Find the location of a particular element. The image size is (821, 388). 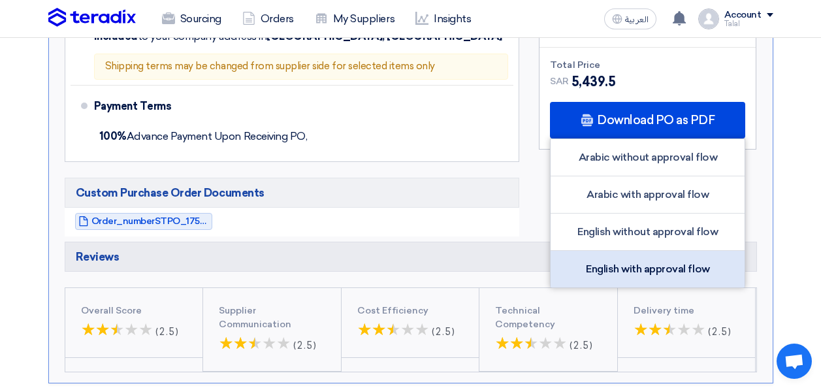

div: Total Price is located at coordinates (648, 65).